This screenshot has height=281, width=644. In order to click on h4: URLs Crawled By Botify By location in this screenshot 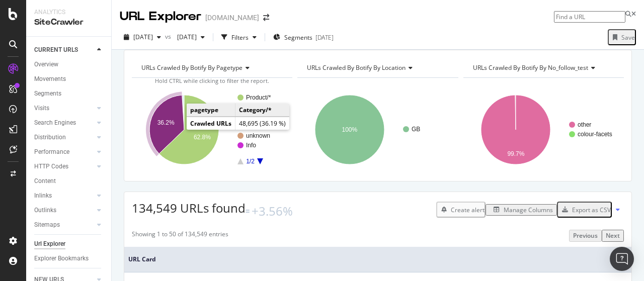, I will do `click(377, 68)`.